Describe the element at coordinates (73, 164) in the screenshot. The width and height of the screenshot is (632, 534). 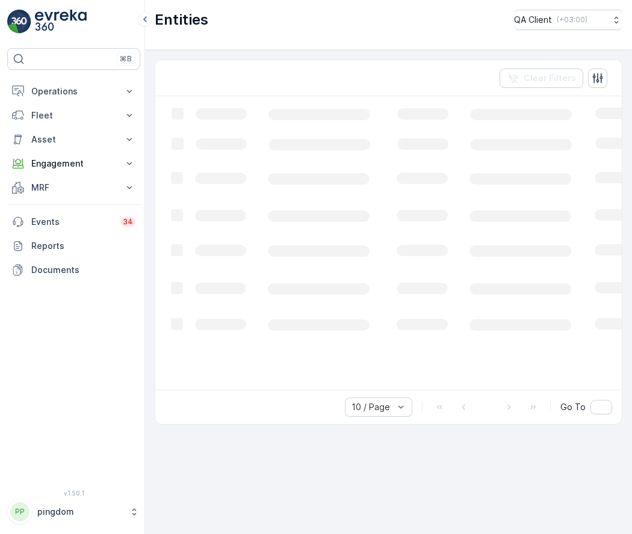
I see `button: Engagement` at that location.